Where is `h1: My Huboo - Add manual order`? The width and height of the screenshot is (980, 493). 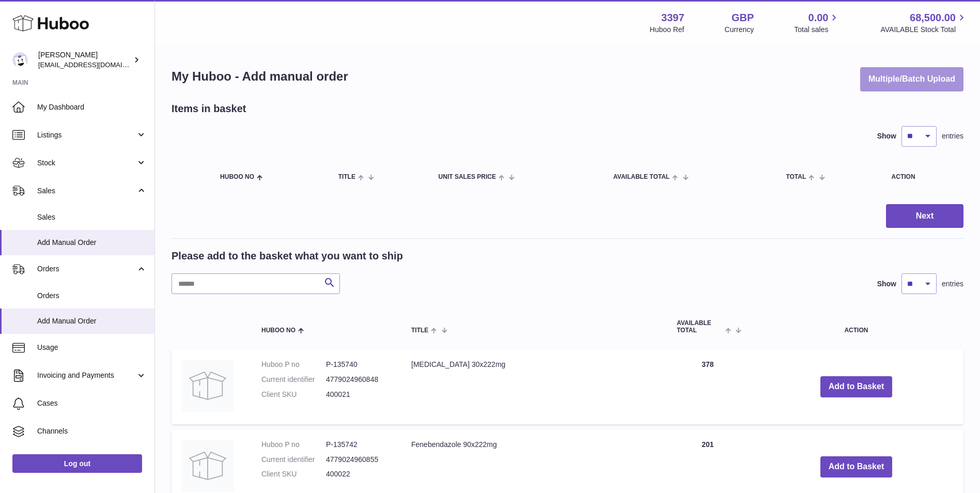
h1: My Huboo - Add manual order is located at coordinates (260, 77).